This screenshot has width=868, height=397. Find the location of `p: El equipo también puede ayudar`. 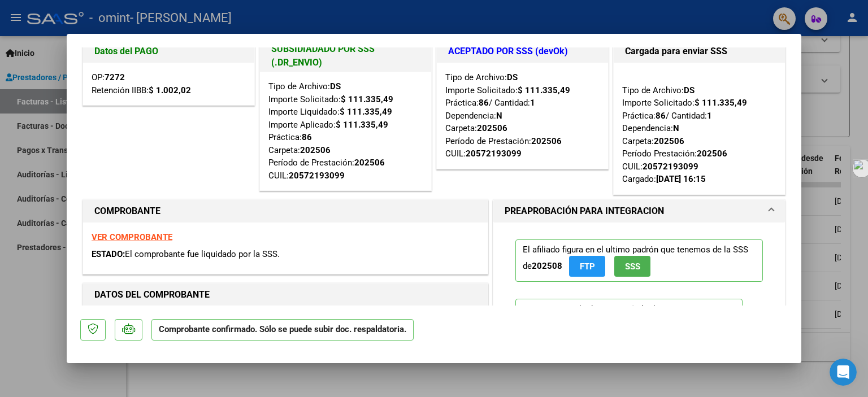

p: El equipo también puede ayudar is located at coordinates (114, 22).